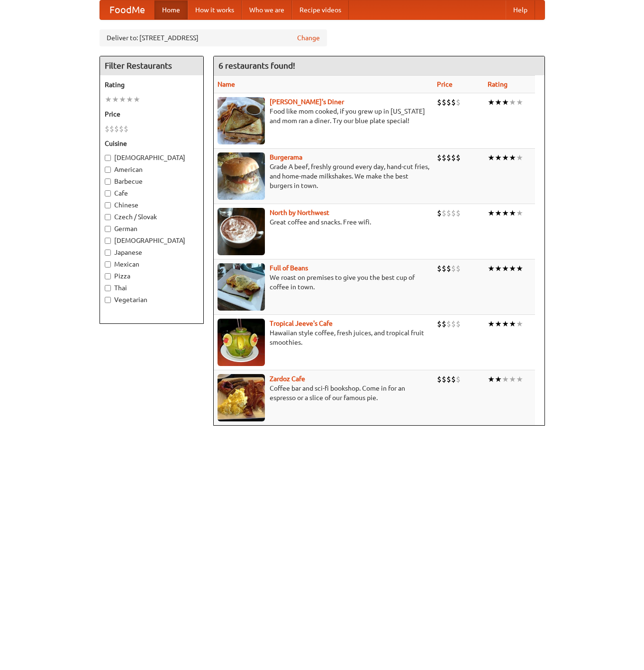 The height and width of the screenshot is (670, 644). Describe the element at coordinates (286, 157) in the screenshot. I see `b: Burgerama` at that location.